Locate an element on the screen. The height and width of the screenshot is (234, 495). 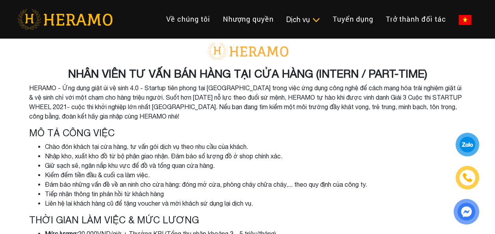
li: Liên hệ lại khách hàng cũ để tặng voucher và mời khách sử dụng lại dịch vụ. is located at coordinates (256, 203).